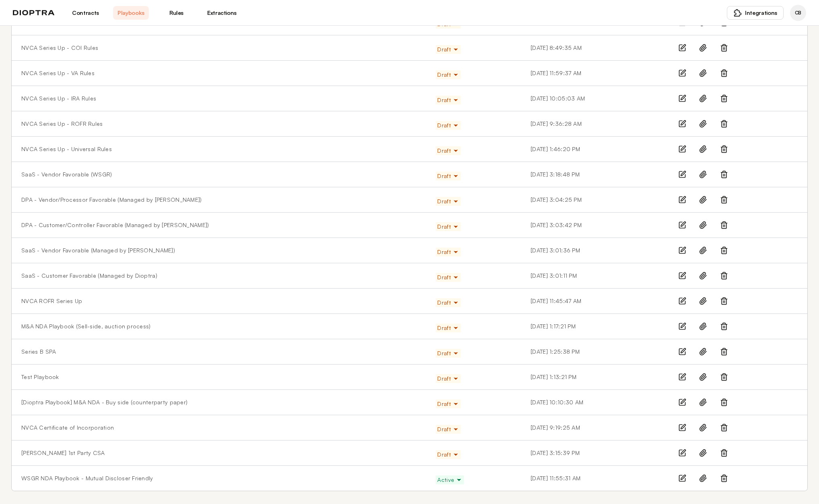 This screenshot has width=819, height=504. Describe the element at coordinates (66, 149) in the screenshot. I see `a: NVCA Series Up - Universal Rules` at that location.